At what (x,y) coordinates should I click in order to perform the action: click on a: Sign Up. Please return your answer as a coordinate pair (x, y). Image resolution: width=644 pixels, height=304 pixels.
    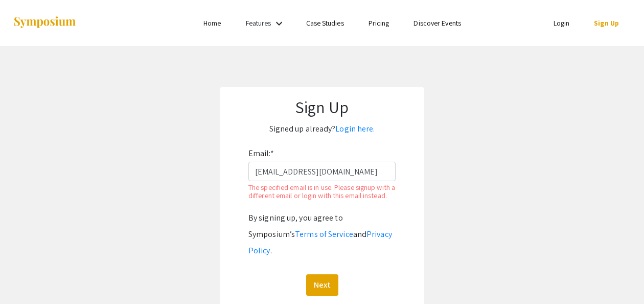
    Looking at the image, I should click on (606, 23).